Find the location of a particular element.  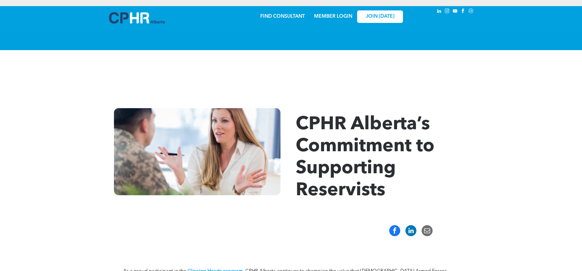

a: linkedin is located at coordinates (439, 12).